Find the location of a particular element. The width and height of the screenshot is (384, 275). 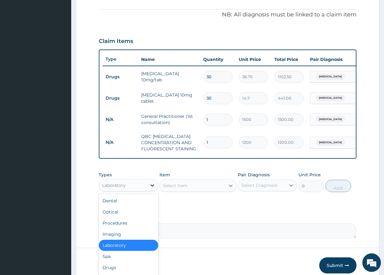

th: Quantity is located at coordinates (218, 59).